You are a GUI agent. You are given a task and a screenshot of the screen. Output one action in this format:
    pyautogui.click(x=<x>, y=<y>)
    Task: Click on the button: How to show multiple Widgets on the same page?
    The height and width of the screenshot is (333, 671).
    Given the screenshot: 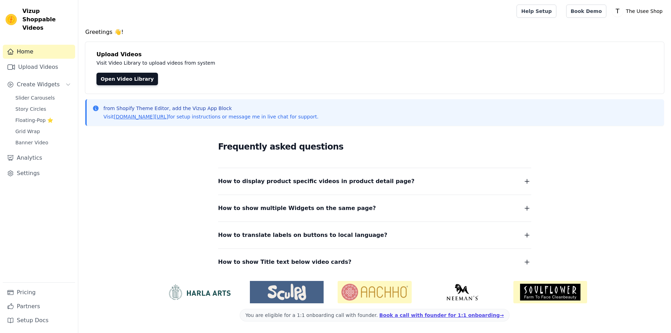 What is the action you would take?
    pyautogui.click(x=375, y=208)
    